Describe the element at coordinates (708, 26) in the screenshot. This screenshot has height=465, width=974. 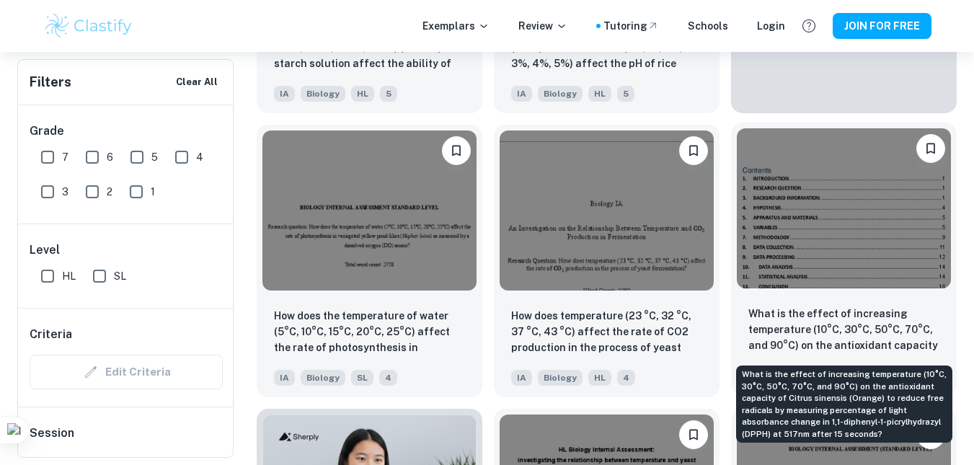
I see `a: Schools` at that location.